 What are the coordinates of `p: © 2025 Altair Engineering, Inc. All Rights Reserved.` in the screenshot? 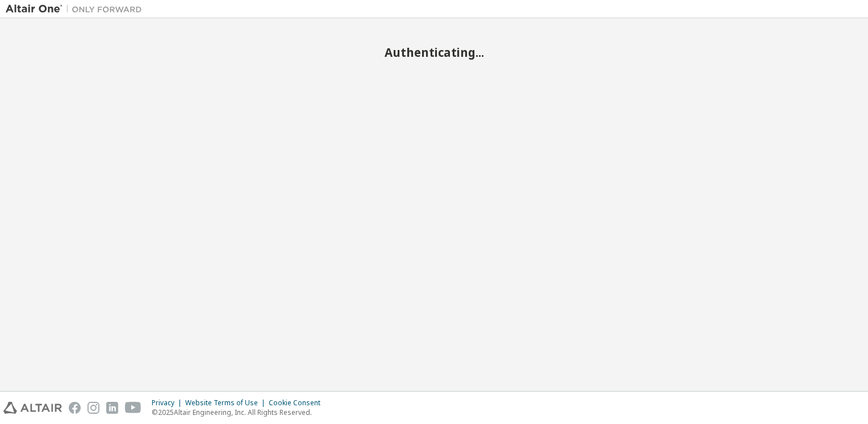 It's located at (239, 412).